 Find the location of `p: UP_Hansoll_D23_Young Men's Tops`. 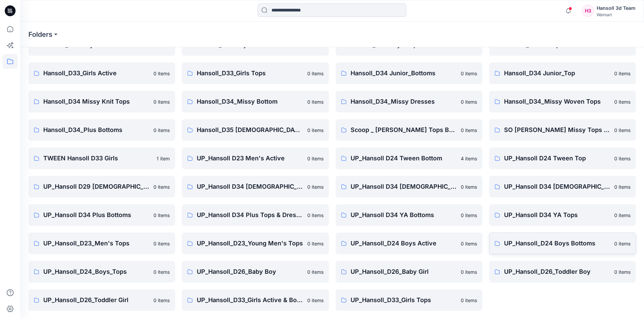

p: UP_Hansoll_D23_Young Men's Tops is located at coordinates (250, 243).